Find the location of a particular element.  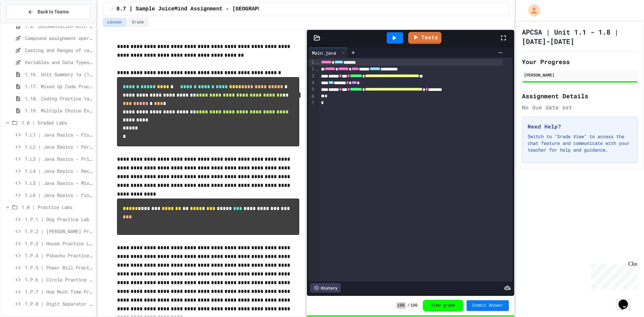

span: 1.P.7 | How Much Time Practice Lab is located at coordinates (59, 291).